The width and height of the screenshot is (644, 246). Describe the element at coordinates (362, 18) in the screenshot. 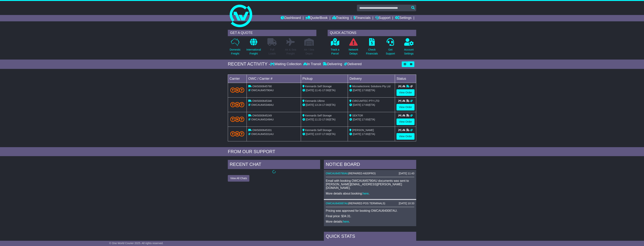

I see `a: Financials` at that location.